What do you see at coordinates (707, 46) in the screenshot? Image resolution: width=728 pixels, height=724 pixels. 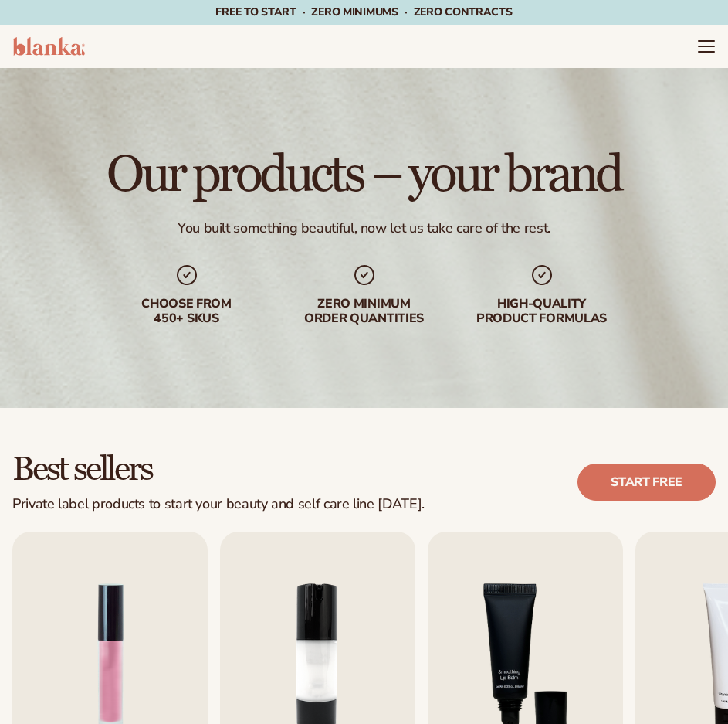 I see `summary: Menu` at bounding box center [707, 46].